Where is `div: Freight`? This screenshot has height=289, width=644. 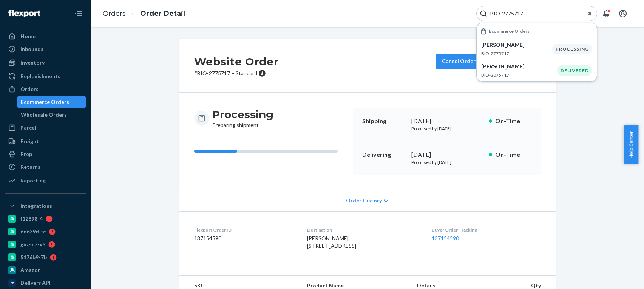 div: Freight is located at coordinates (29, 142).